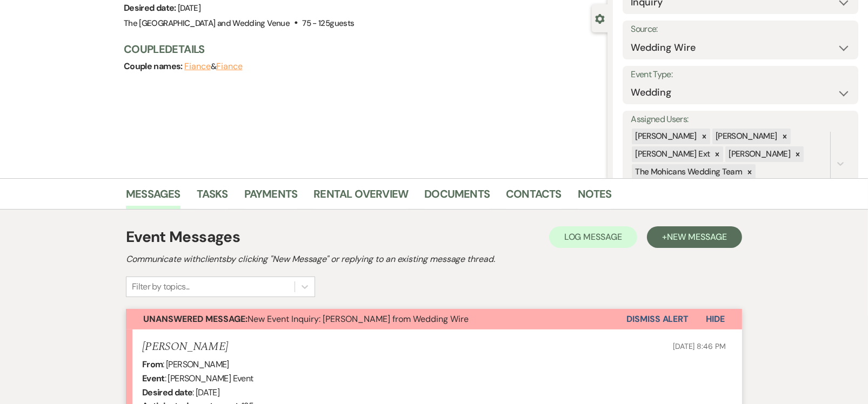  What do you see at coordinates (212, 197) in the screenshot?
I see `a: Tasks` at bounding box center [212, 197].